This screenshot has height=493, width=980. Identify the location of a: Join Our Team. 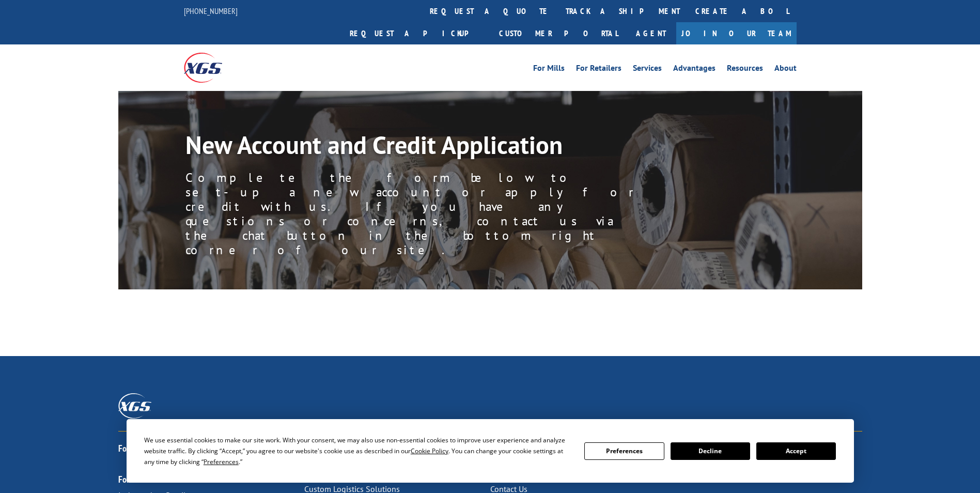
(737, 33).